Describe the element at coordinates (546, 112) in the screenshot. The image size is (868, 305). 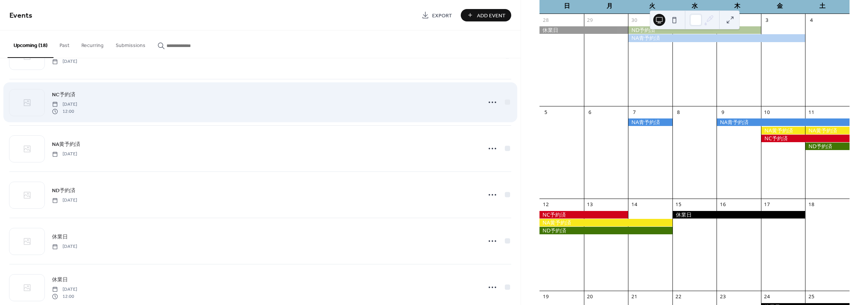
I see `div: 5` at that location.